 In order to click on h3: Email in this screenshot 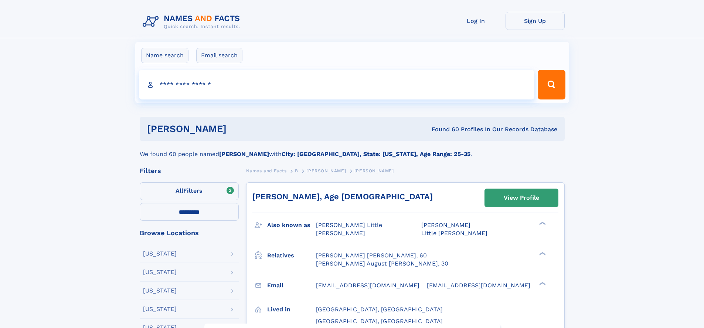, I will do `click(292, 285)`.